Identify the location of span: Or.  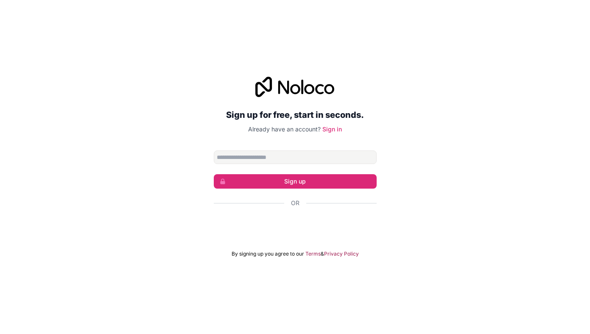
(295, 203).